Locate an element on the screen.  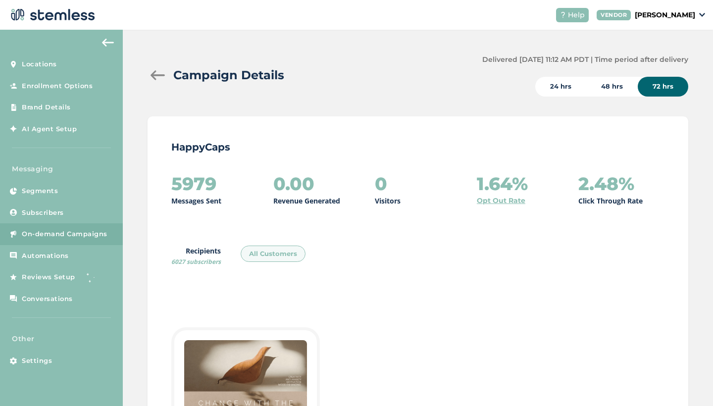
span: Segments is located at coordinates (40, 191).